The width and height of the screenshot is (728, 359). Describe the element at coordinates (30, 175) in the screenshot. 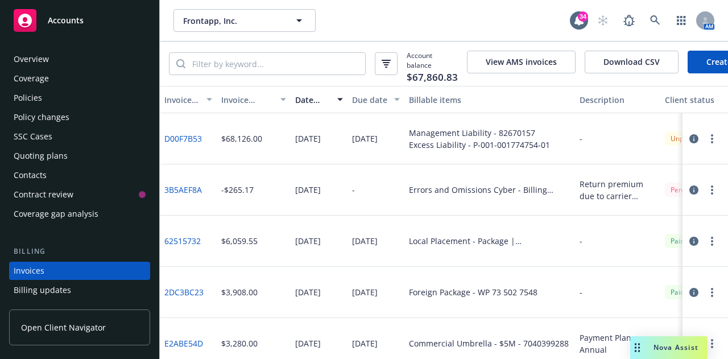

I see `div: Contacts` at that location.